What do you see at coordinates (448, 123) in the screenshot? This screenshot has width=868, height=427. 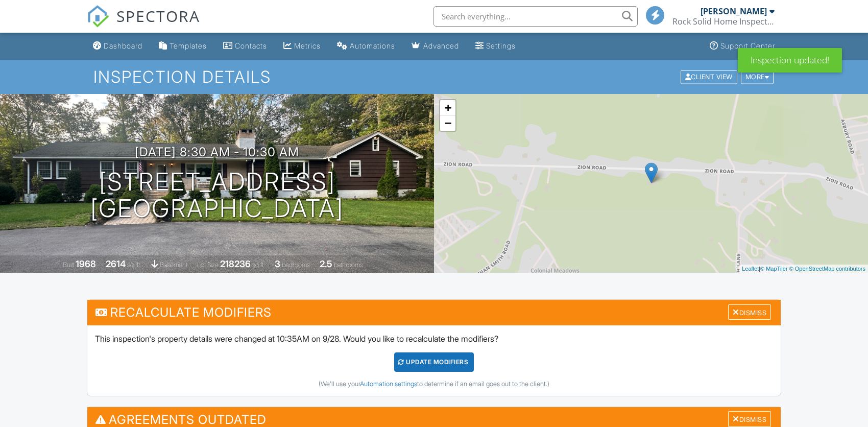 I see `a: Zoom out` at bounding box center [448, 123].